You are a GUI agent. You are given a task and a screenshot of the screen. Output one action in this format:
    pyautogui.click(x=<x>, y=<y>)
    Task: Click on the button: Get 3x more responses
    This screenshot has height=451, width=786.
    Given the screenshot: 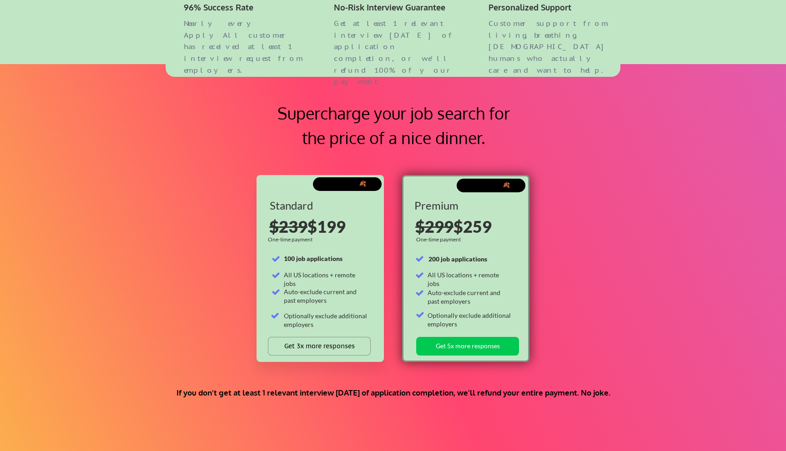 What is the action you would take?
    pyautogui.click(x=319, y=346)
    